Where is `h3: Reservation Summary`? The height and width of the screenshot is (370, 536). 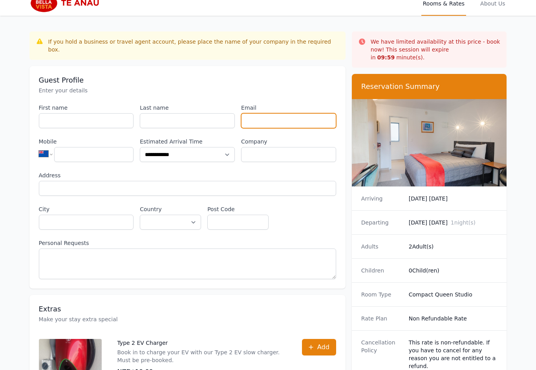
h3: Reservation Summary is located at coordinates (429, 86).